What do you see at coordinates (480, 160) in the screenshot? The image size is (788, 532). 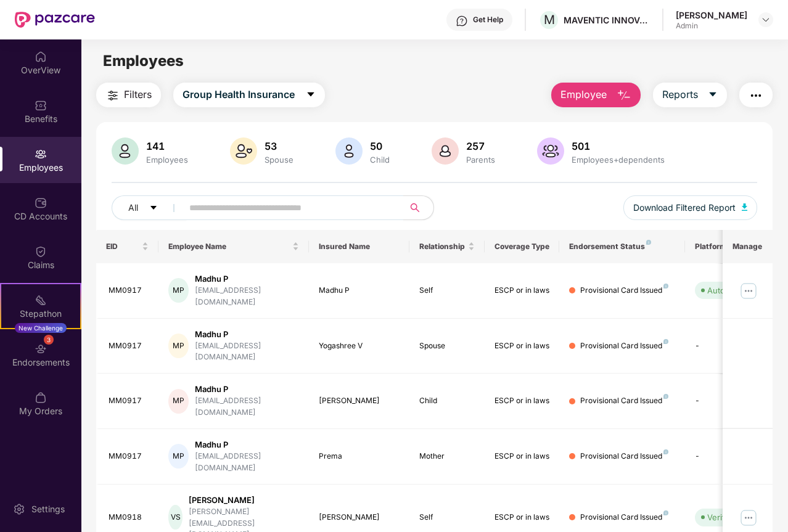 I see `div: Parents` at bounding box center [480, 160].